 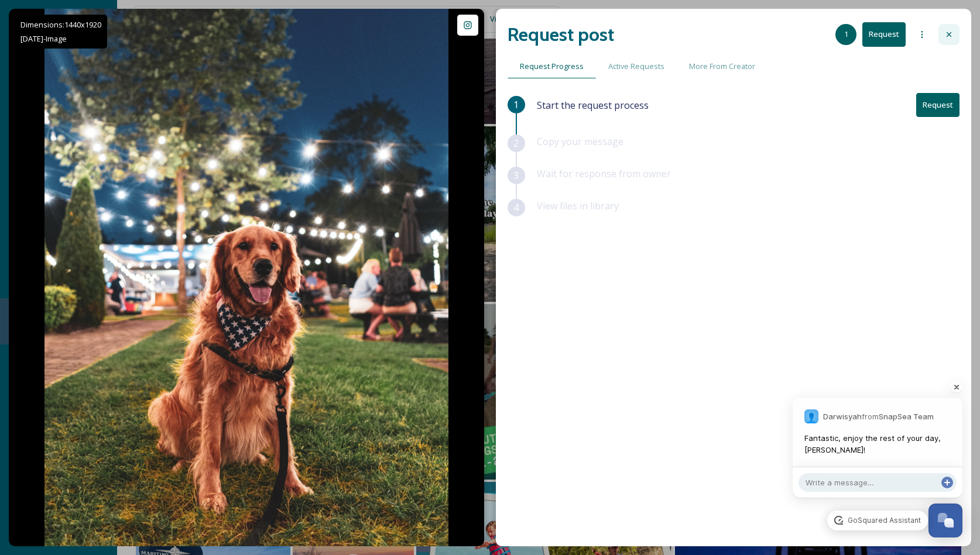 I want to click on strong: Darwisyah, so click(x=843, y=417).